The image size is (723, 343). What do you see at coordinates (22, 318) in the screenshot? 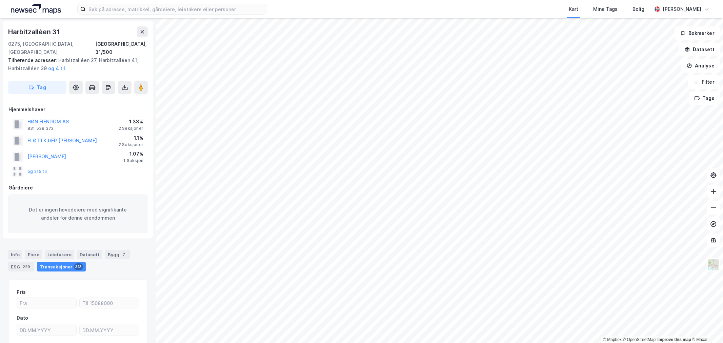
I see `div: Dato` at bounding box center [22, 318].